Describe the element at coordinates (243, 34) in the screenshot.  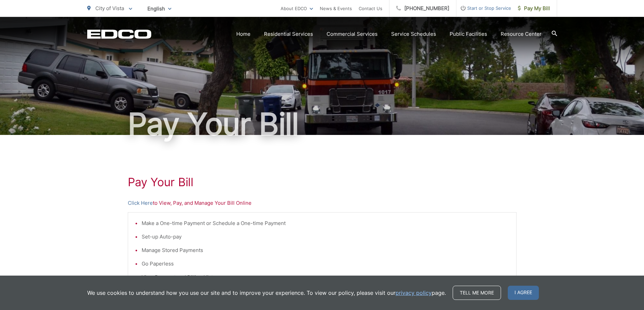
I see `a: Home` at that location.